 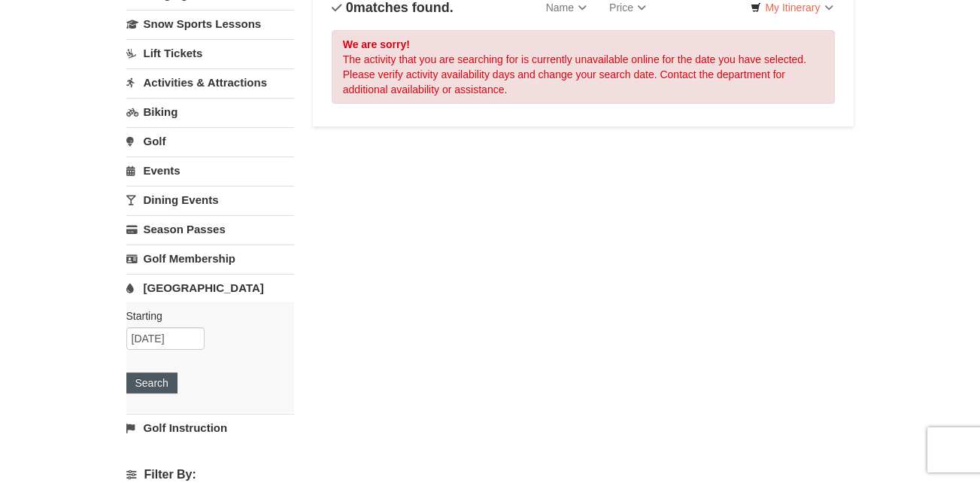 I want to click on strong: We are sorry!, so click(x=376, y=44).